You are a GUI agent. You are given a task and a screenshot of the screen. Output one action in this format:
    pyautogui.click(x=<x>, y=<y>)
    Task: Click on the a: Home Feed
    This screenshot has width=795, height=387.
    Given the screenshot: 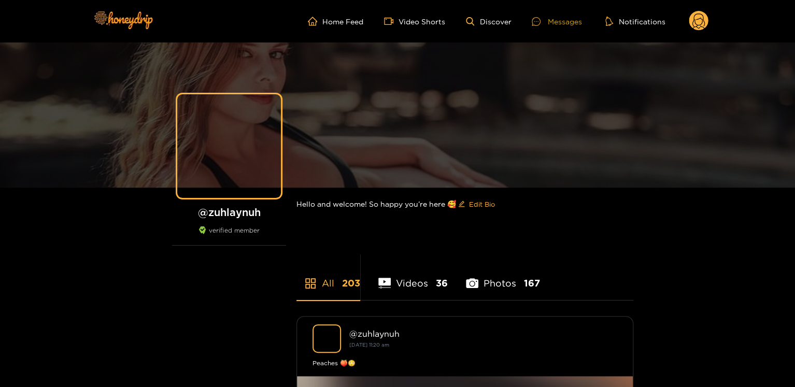 What is the action you would take?
    pyautogui.click(x=335, y=21)
    